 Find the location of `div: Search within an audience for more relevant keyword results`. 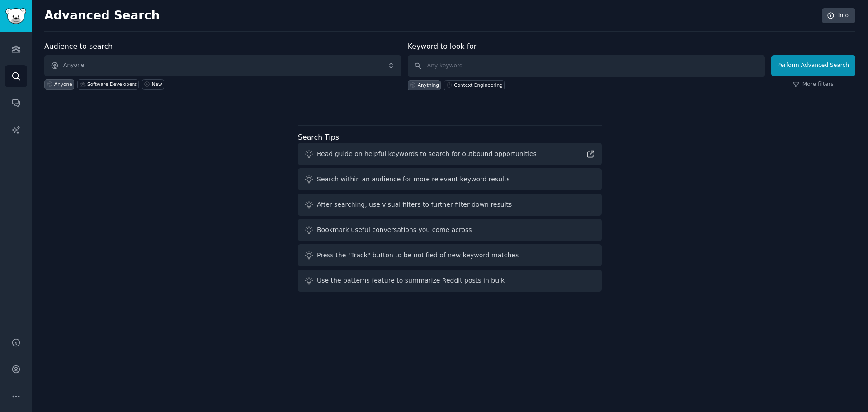

div: Search within an audience for more relevant keyword results is located at coordinates (413, 179).